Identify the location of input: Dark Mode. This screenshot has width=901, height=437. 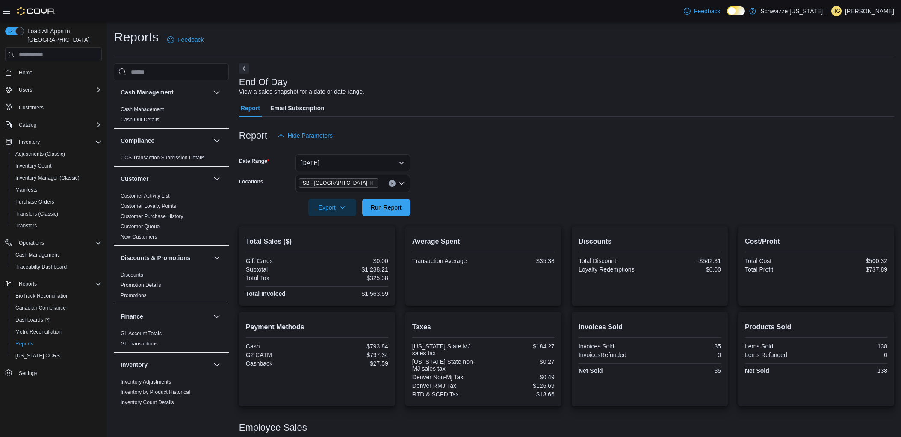
(736, 11).